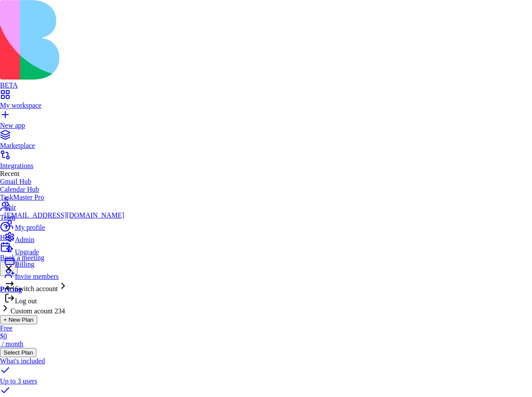 The width and height of the screenshot is (532, 397). What do you see at coordinates (64, 225) in the screenshot?
I see `a: My profile` at bounding box center [64, 225].